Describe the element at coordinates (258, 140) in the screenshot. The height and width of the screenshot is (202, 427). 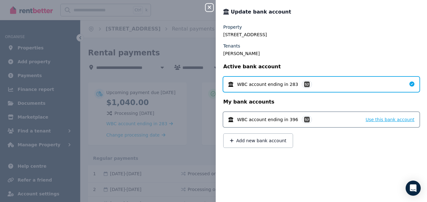
I see `button: Add new bank account` at that location.